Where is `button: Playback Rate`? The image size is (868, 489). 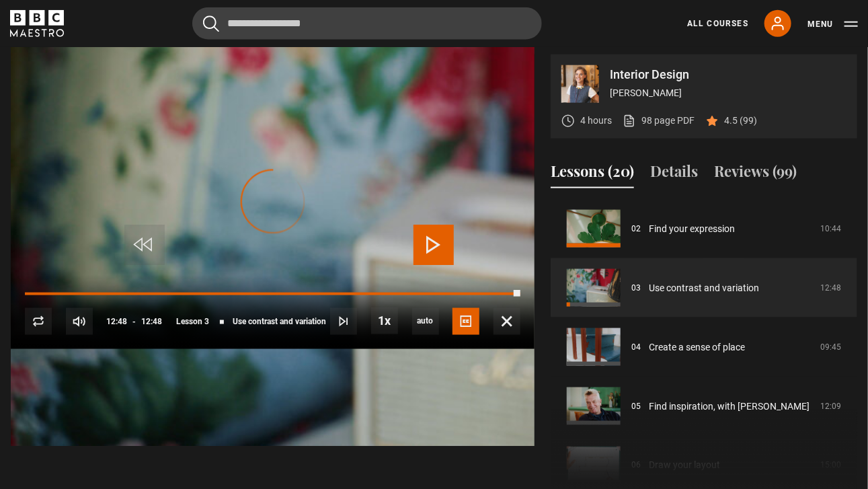 button: Playback Rate is located at coordinates (384, 320).